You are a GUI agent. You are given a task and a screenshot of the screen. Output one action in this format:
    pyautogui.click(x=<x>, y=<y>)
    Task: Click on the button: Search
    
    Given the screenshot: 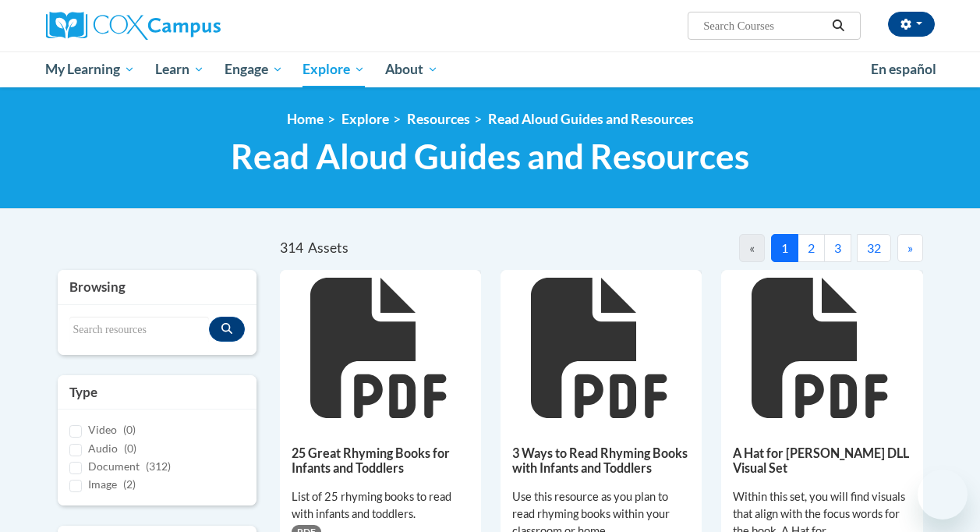 What is the action you would take?
    pyautogui.click(x=838, y=26)
    